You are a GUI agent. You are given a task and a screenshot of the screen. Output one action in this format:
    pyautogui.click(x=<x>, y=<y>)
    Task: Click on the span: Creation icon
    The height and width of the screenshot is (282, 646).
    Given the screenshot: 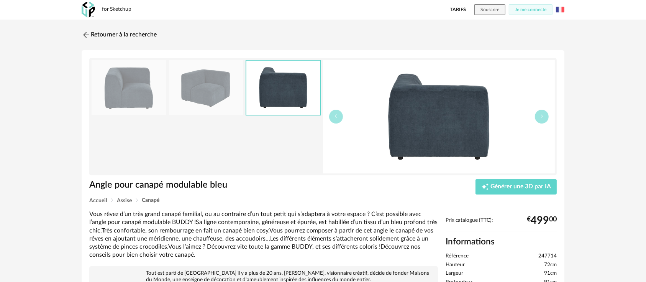 What is the action you would take?
    pyautogui.click(x=485, y=187)
    